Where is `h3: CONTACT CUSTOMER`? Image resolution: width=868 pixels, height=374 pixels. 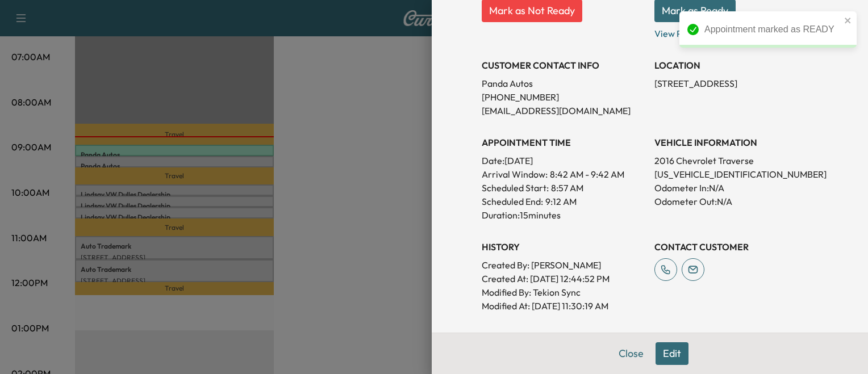
h3: CONTACT CUSTOMER is located at coordinates (736, 247).